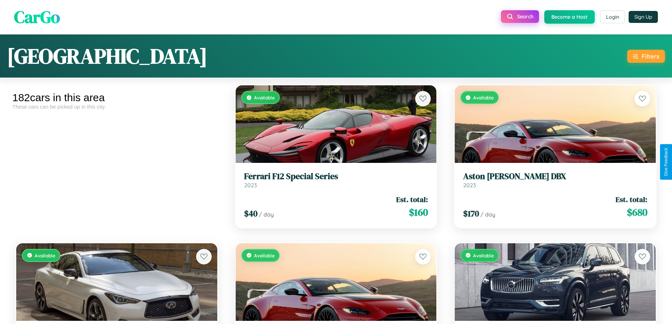 The width and height of the screenshot is (672, 324). I want to click on a: Ferrari F12 Special Series2023, so click(336, 180).